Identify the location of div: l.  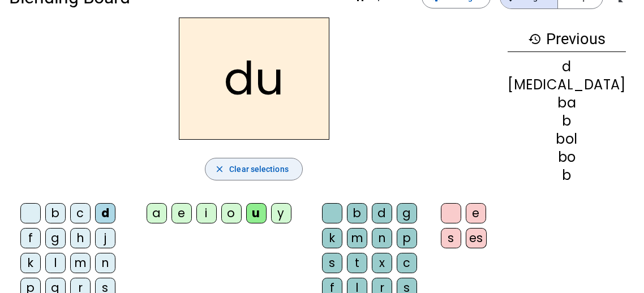
(56, 263).